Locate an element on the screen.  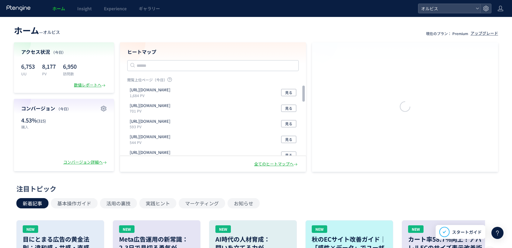
p: 6,950 is located at coordinates (70, 66).